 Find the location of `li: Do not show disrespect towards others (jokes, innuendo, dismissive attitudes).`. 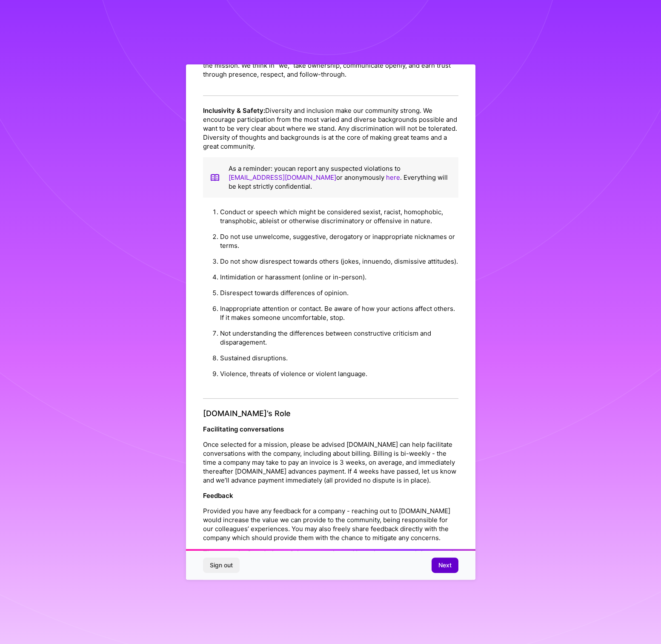

li: Do not show disrespect towards others (jokes, innuendo, dismissive attitudes). is located at coordinates (339, 261).